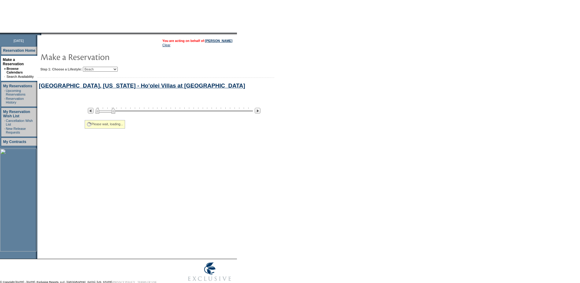 The image size is (580, 283). Describe the element at coordinates (89, 124) in the screenshot. I see `img: spinner2.gif` at that location.